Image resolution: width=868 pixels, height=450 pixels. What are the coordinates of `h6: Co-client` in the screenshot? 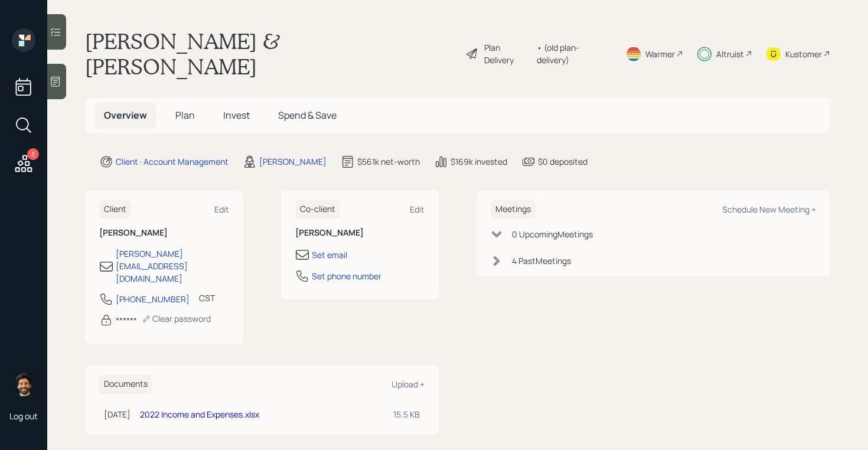 It's located at (317, 209).